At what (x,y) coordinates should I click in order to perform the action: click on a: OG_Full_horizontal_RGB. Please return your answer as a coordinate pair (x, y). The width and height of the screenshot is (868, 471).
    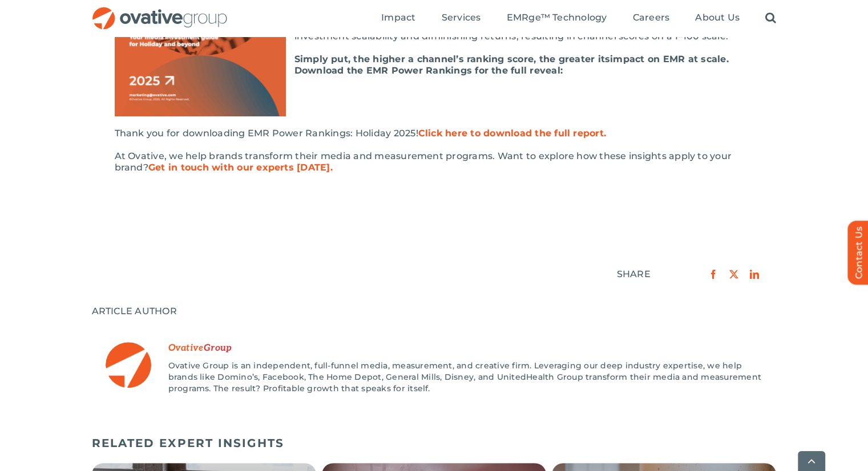
    Looking at the image, I should click on (160, 11).